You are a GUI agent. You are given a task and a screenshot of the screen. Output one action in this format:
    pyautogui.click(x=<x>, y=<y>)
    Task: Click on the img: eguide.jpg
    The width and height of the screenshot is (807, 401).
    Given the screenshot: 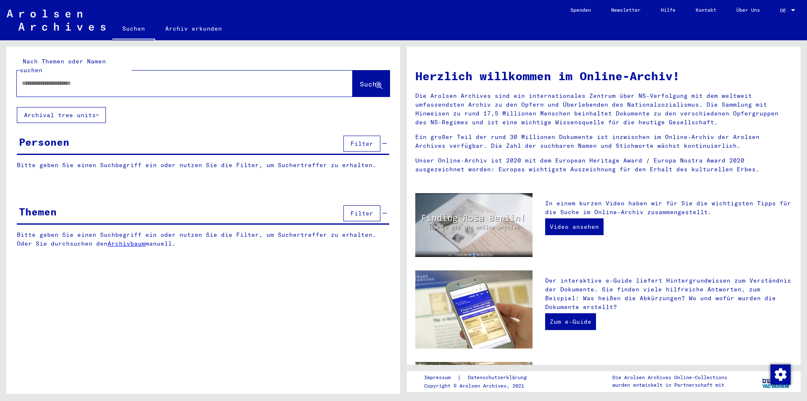 What is the action you would take?
    pyautogui.click(x=474, y=310)
    